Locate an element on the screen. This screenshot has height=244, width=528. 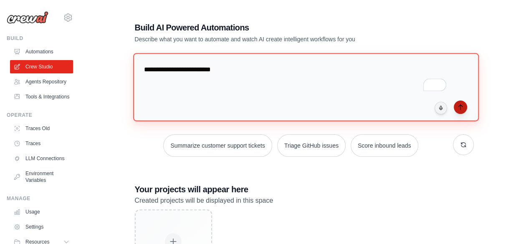
a: Automations is located at coordinates (41, 52).